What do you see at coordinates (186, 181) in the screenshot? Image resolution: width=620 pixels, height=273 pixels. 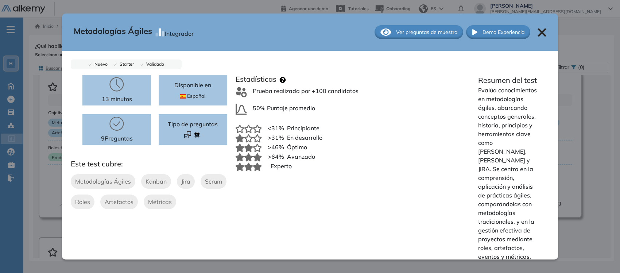 I see `span: Jira` at bounding box center [186, 181].